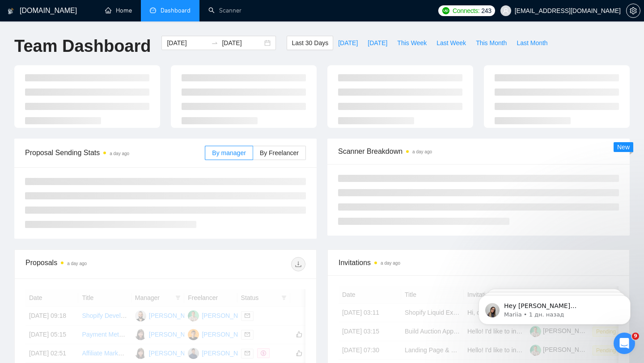  I want to click on span: By Freelancer, so click(279, 153).